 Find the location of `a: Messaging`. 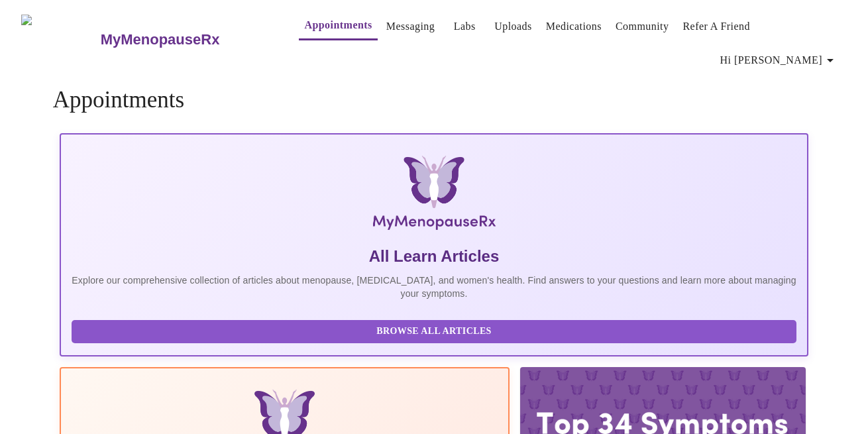

a: Messaging is located at coordinates (410, 27).